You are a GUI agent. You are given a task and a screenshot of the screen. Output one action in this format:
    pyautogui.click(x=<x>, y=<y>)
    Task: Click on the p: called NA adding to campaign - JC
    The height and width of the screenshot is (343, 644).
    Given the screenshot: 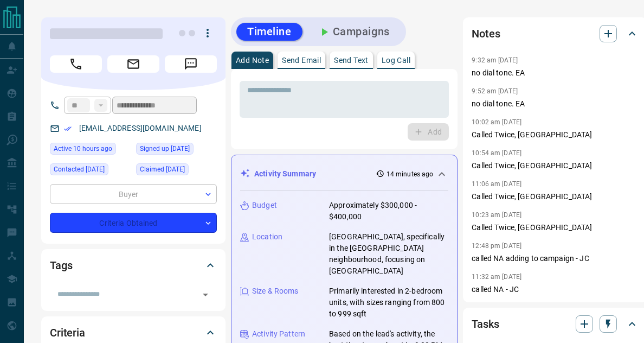 What is the action you would take?
    pyautogui.click(x=555, y=259)
    